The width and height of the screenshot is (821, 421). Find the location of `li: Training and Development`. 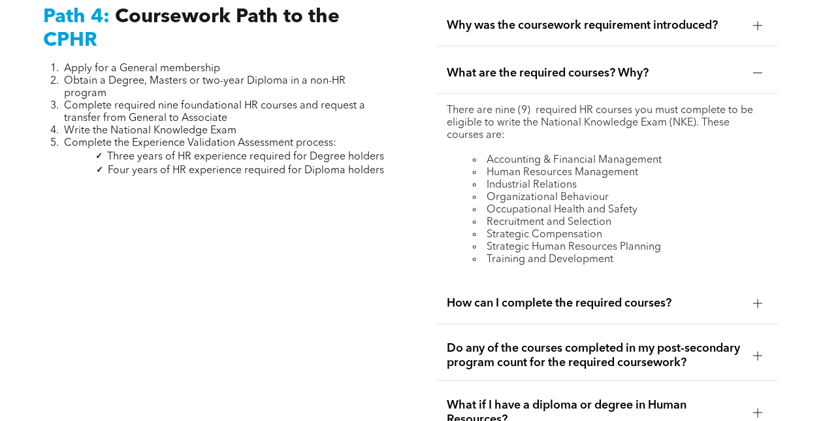

li: Training and Development is located at coordinates (620, 259).